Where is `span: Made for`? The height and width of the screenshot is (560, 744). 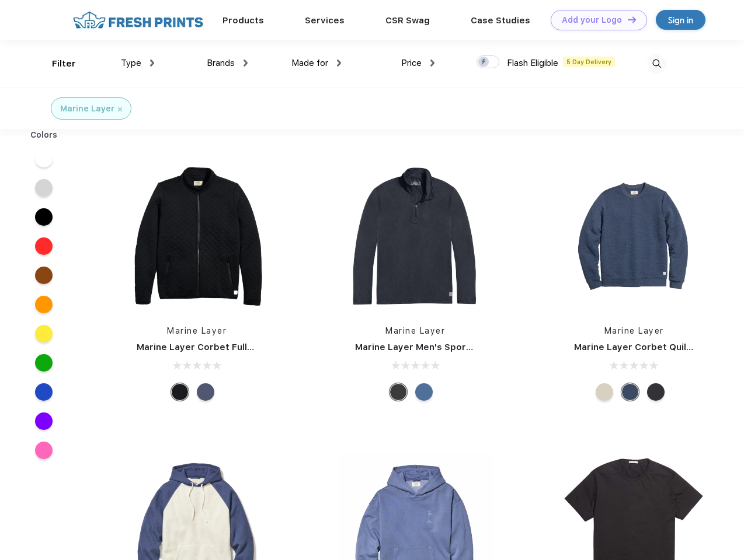 span: Made for is located at coordinates (309, 63).